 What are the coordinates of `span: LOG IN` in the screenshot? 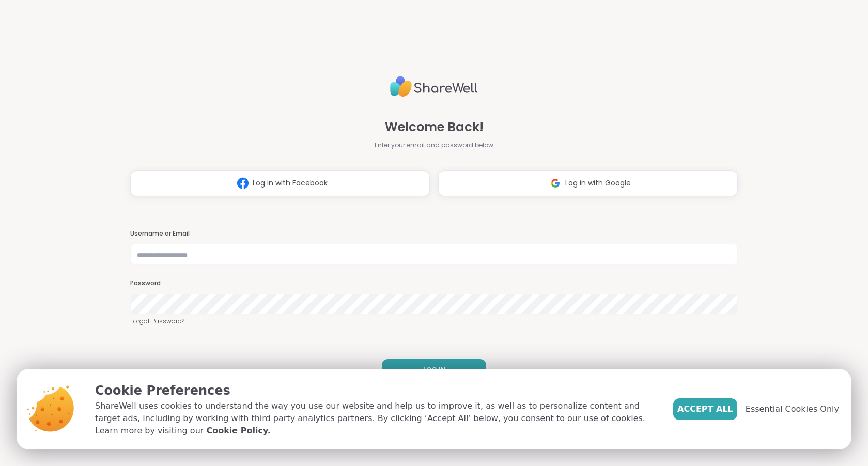 It's located at (434, 370).